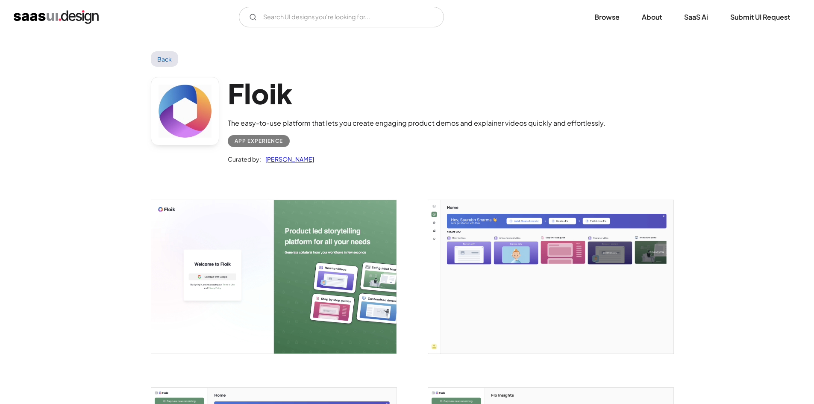 This screenshot has height=404, width=814. Describe the element at coordinates (607, 17) in the screenshot. I see `a: Browse` at that location.